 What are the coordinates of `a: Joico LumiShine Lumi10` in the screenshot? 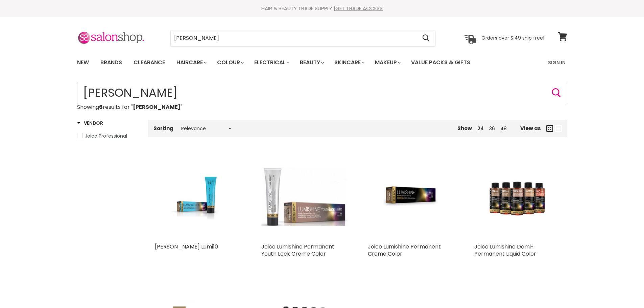 It's located at (198, 197).